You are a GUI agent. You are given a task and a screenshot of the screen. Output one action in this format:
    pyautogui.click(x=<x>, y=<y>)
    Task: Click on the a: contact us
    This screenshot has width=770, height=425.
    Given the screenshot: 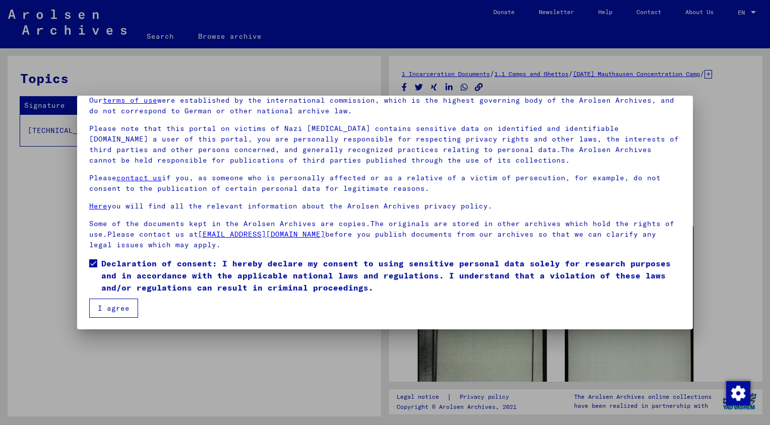 What is the action you would take?
    pyautogui.click(x=139, y=178)
    